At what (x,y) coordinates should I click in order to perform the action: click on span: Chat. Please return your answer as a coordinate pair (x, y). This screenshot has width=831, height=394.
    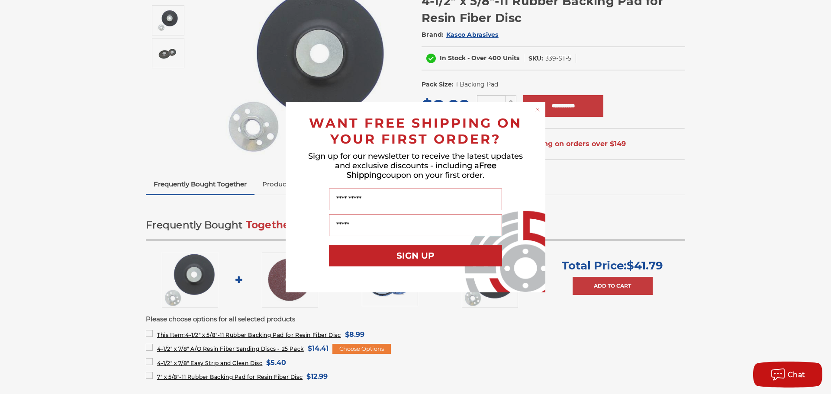
    Looking at the image, I should click on (796, 375).